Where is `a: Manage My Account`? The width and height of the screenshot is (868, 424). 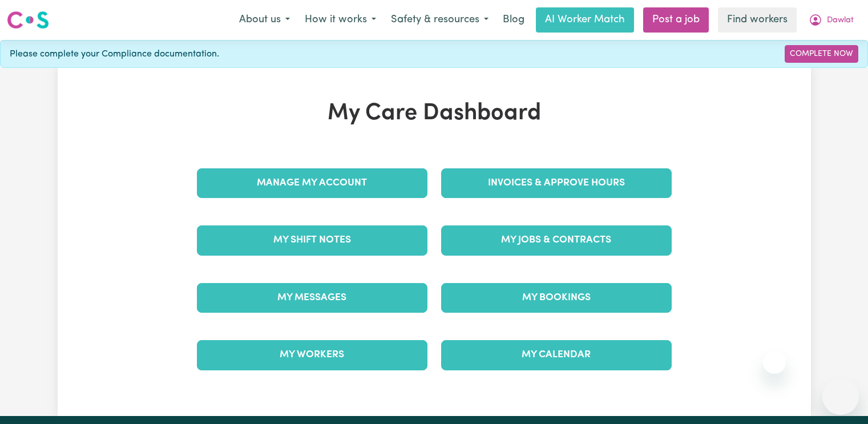
a: Manage My Account is located at coordinates (313, 183).